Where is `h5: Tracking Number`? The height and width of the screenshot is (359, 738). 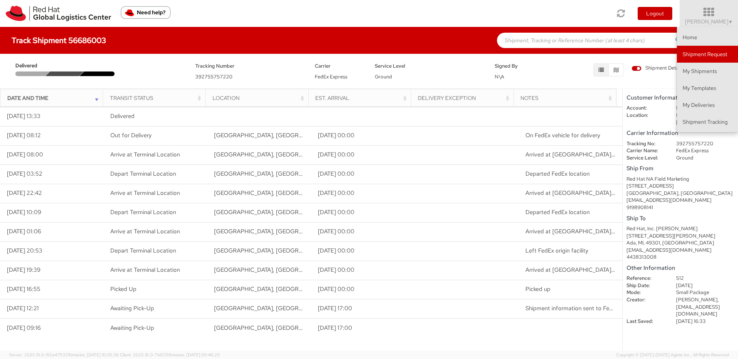 h5: Tracking Number is located at coordinates (250, 66).